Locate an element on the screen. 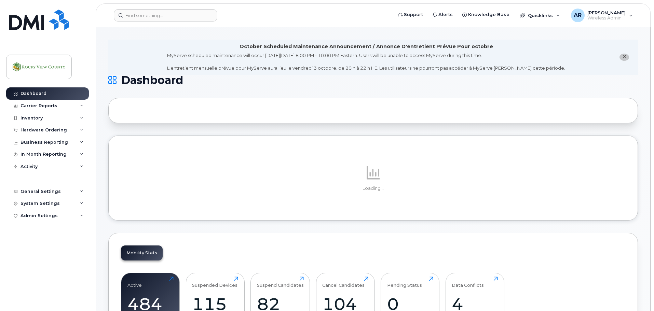 This screenshot has height=311, width=654. div: October Scheduled Maintenance Announcement / Annonce D'entretient Prévue Pour octobre is located at coordinates (366, 46).